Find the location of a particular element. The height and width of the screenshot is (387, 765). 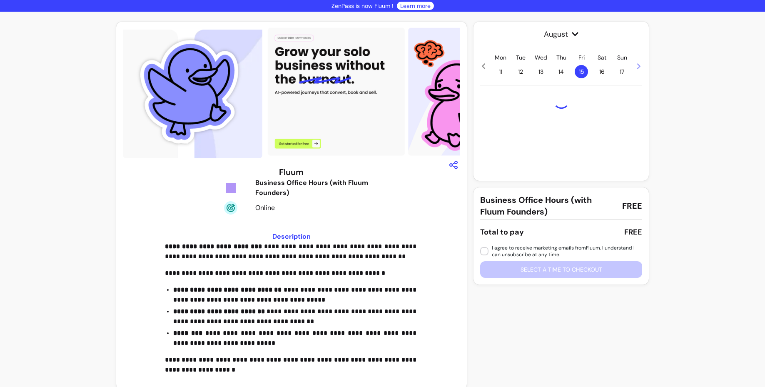

span: 17 is located at coordinates (622, 72).